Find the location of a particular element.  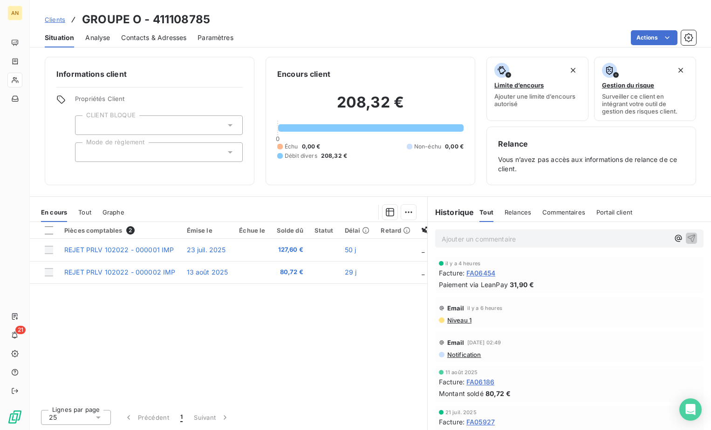

button: Suivant is located at coordinates (211, 418).